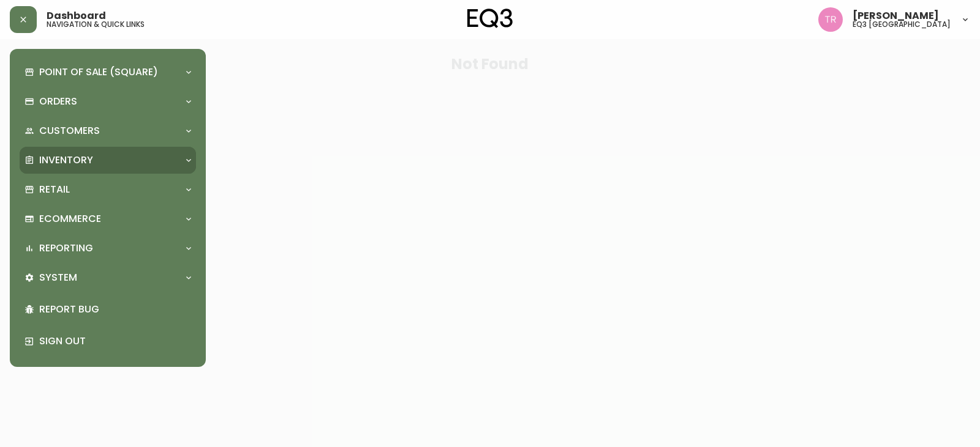 The height and width of the screenshot is (447, 980). I want to click on div: Reporting, so click(108, 248).